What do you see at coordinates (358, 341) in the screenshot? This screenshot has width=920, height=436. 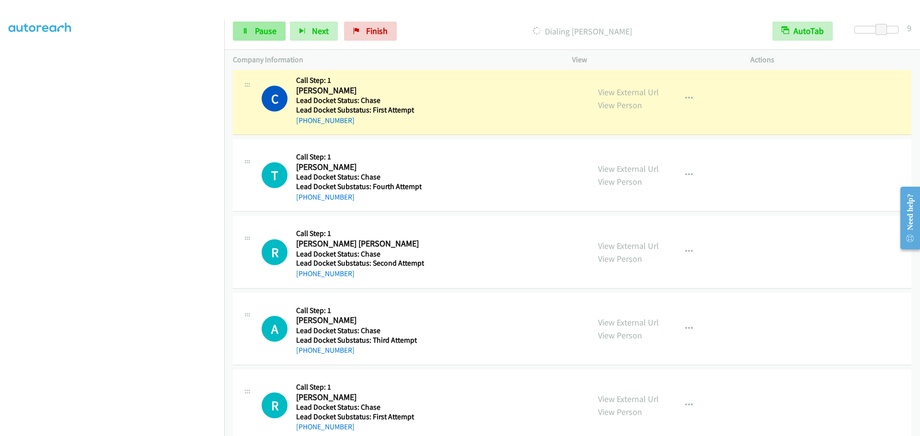 I see `h5: Lead Docket Substatus: Third Attempt` at bounding box center [358, 341].